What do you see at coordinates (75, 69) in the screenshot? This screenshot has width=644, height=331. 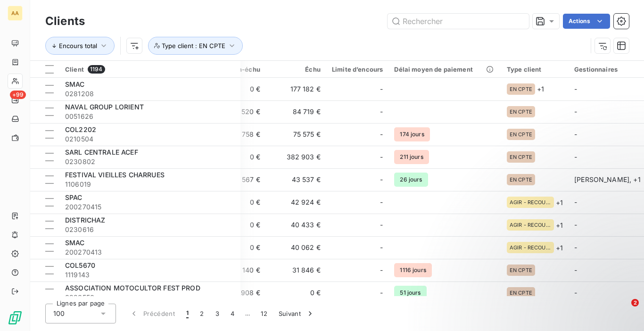 I see `span: Client` at bounding box center [75, 69].